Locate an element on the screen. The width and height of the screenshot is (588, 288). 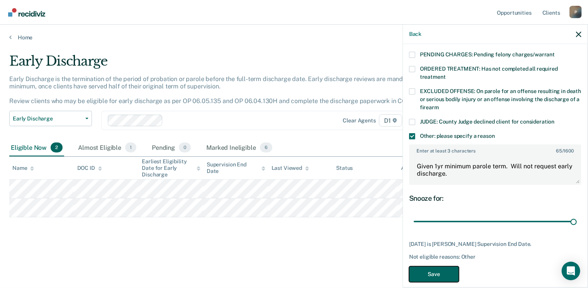
div: Pending is located at coordinates (171, 148).